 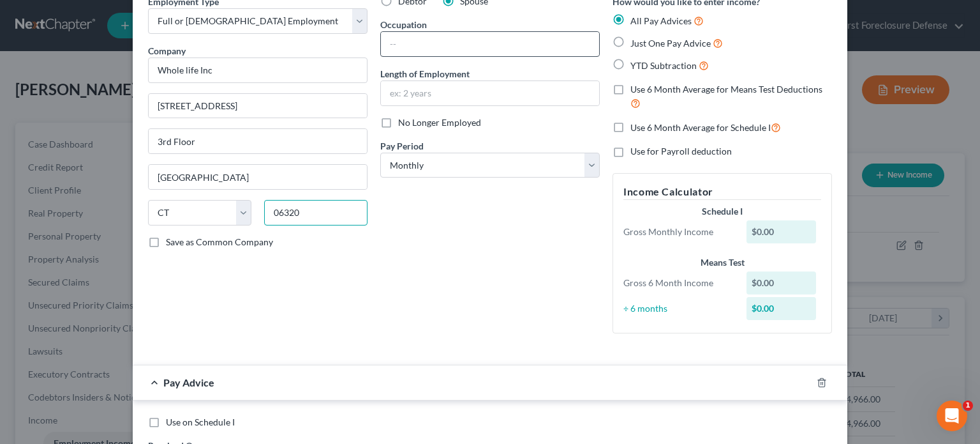 I want to click on span: Save as Common Company, so click(x=219, y=242).